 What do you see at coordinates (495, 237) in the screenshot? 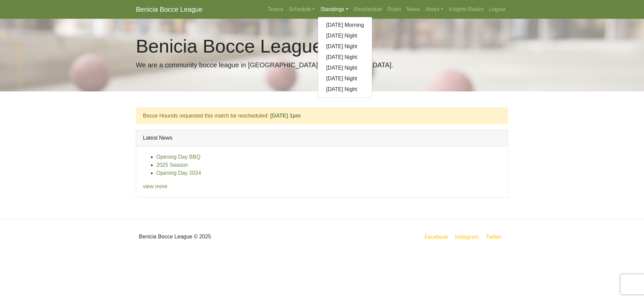
I see `a: Twitter` at bounding box center [495, 237].